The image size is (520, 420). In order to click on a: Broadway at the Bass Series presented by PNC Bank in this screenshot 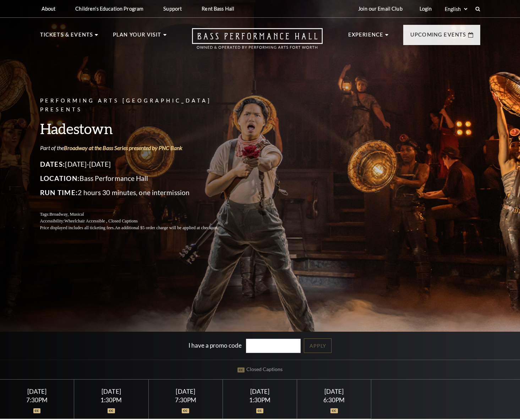, I will do `click(123, 148)`.